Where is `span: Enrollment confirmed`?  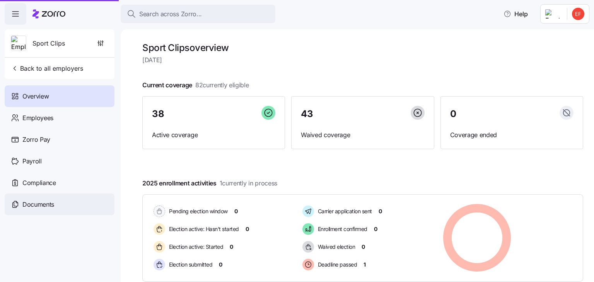 span: Enrollment confirmed is located at coordinates (342, 229).